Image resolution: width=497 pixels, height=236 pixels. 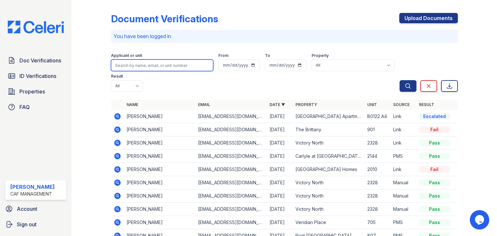 I want to click on span: Properties, so click(x=32, y=92).